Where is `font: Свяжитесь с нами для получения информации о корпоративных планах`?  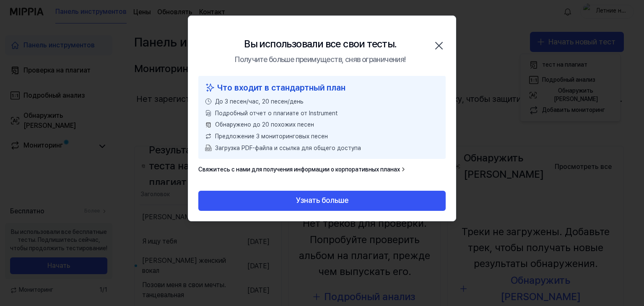
font: Свяжитесь с нами для получения информации о корпоративных планах is located at coordinates (299, 169).